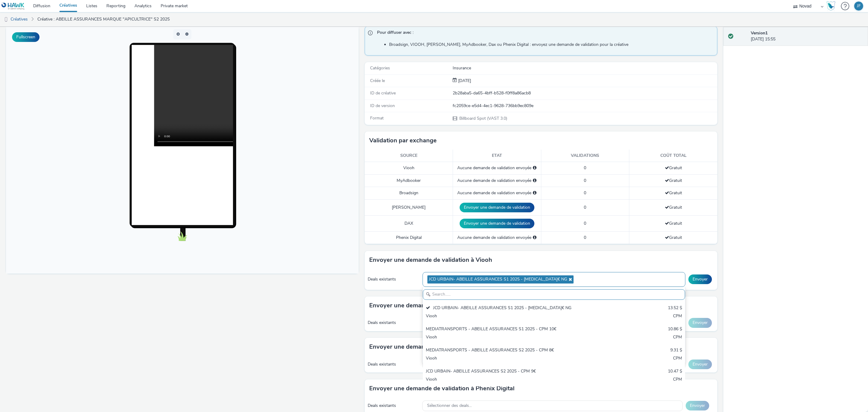 The width and height of the screenshot is (868, 412). I want to click on div: fc2059ce-e5d4-4ec1-9628-736bb9ec809e, so click(585, 106).